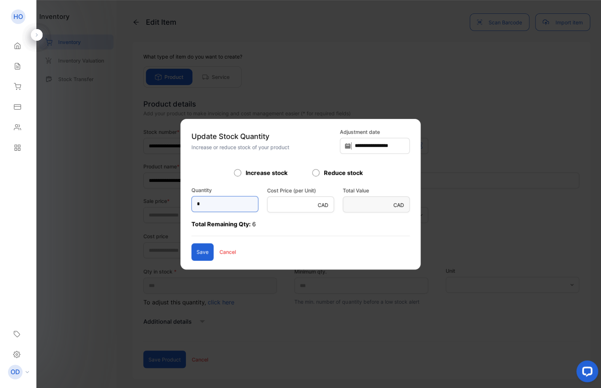  Describe the element at coordinates (17, 14) in the screenshot. I see `button: Open LiveChat chat widget` at that location.